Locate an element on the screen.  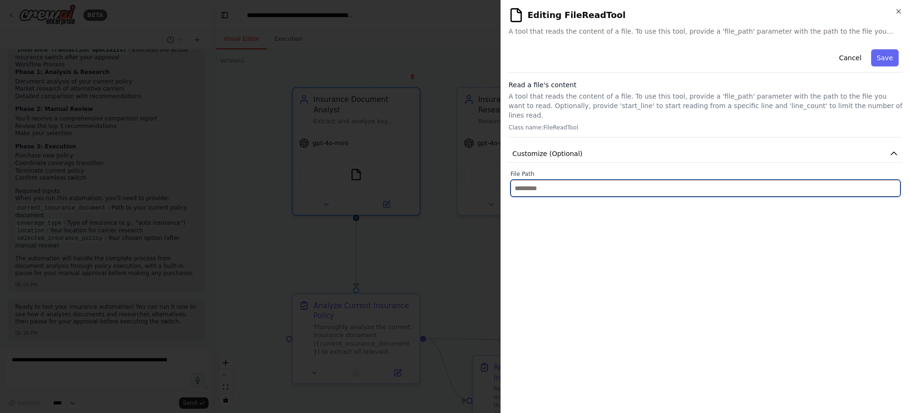
span: Customize (Optional) is located at coordinates (548, 154).